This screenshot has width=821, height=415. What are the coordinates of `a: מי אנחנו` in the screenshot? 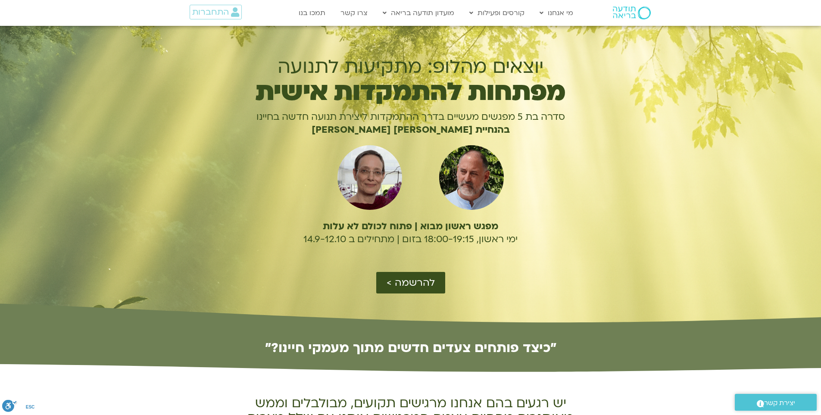 It's located at (557, 13).